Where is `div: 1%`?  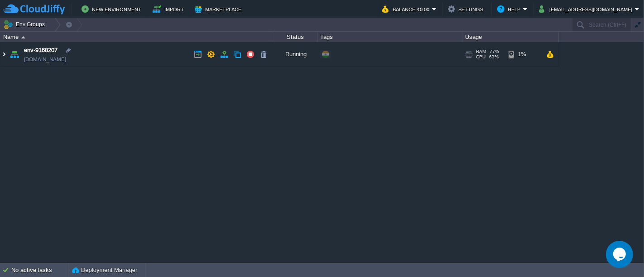 div: 1% is located at coordinates (523, 54).